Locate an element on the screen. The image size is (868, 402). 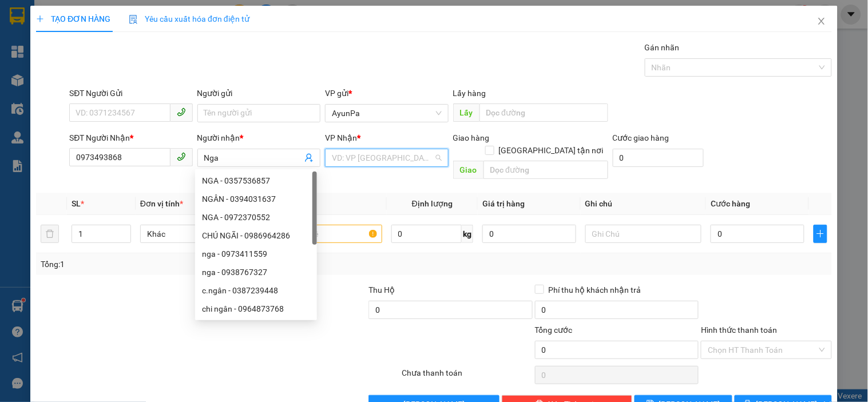
span: Tổng cước is located at coordinates (554, 330).